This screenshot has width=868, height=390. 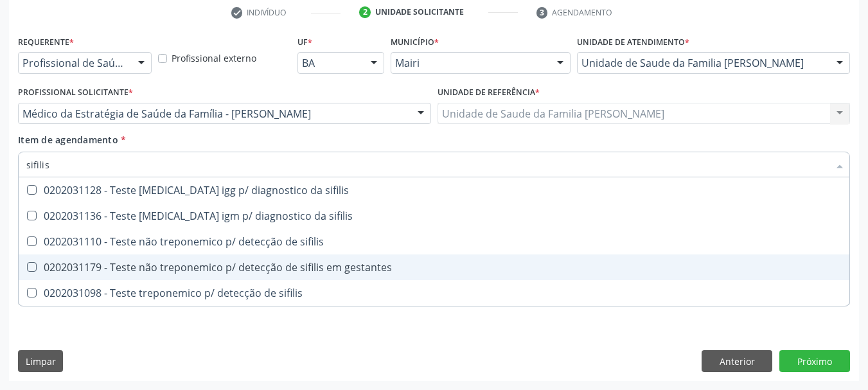 What do you see at coordinates (330, 63) in the screenshot?
I see `span: BA` at bounding box center [330, 63].